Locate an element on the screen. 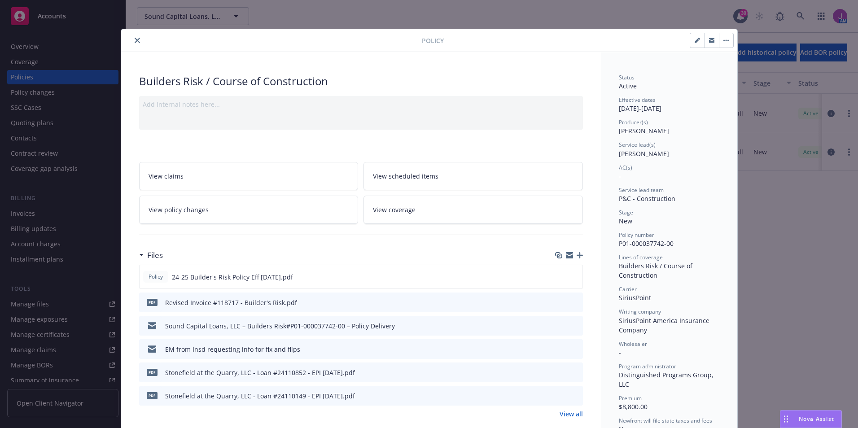 The height and width of the screenshot is (428, 858). div: Add internal notes here... is located at coordinates (361, 104).